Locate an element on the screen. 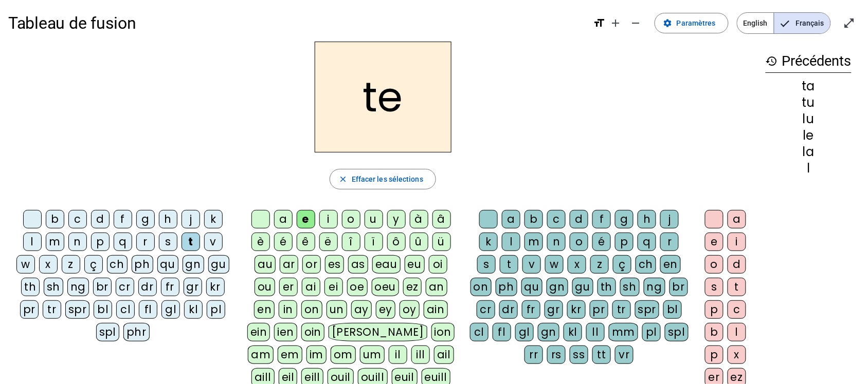 This screenshot has height=384, width=868. button: Augmenter la taille de la police is located at coordinates (616, 23).